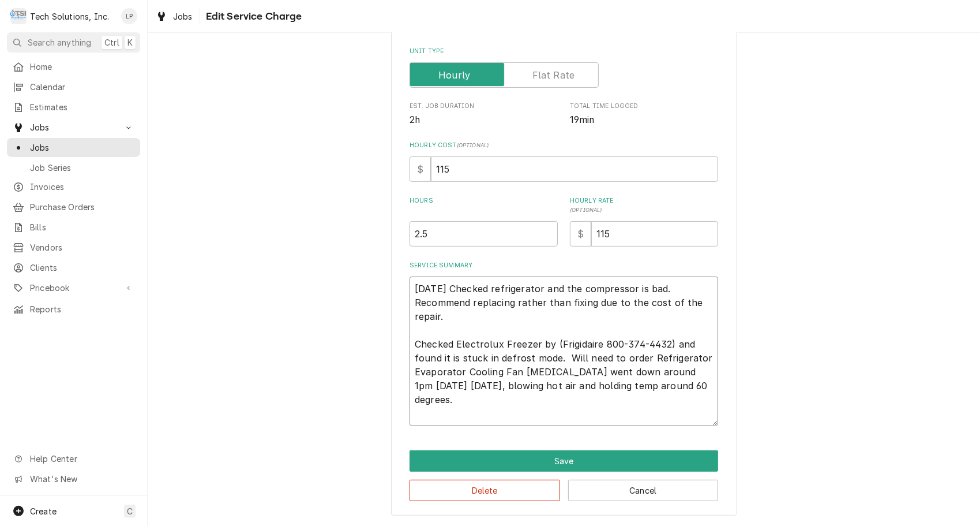 Image resolution: width=980 pixels, height=526 pixels. Describe the element at coordinates (582, 119) in the screenshot. I see `span: 19min` at that location.